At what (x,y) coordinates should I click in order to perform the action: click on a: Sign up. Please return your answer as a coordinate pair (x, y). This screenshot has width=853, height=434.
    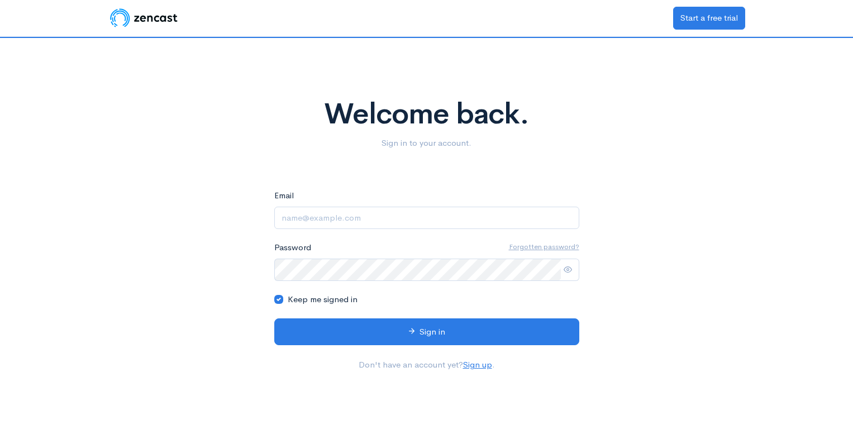
    Looking at the image, I should click on (478, 364).